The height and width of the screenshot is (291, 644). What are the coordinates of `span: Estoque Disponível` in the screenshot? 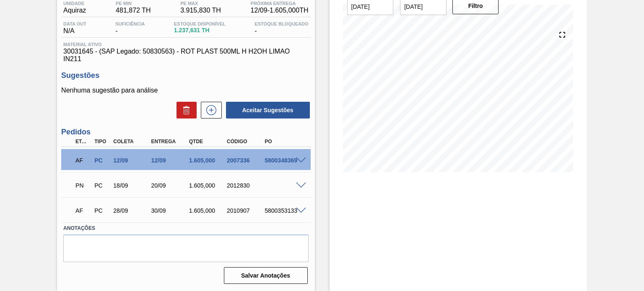 It's located at (200, 24).